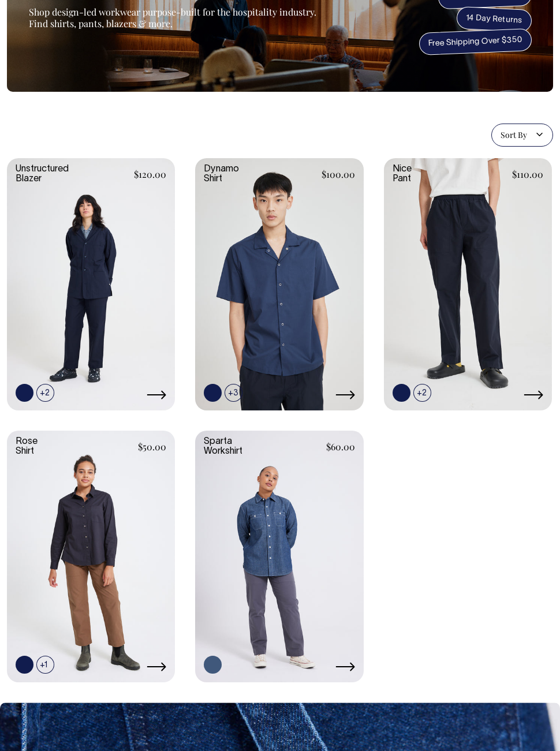  Describe the element at coordinates (513, 135) in the screenshot. I see `span: Sort By` at that location.